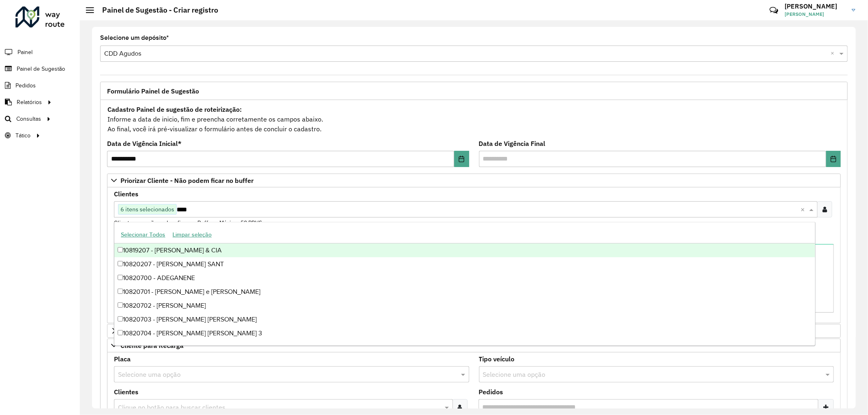  I want to click on span: Painel de Sugestão, so click(41, 69).